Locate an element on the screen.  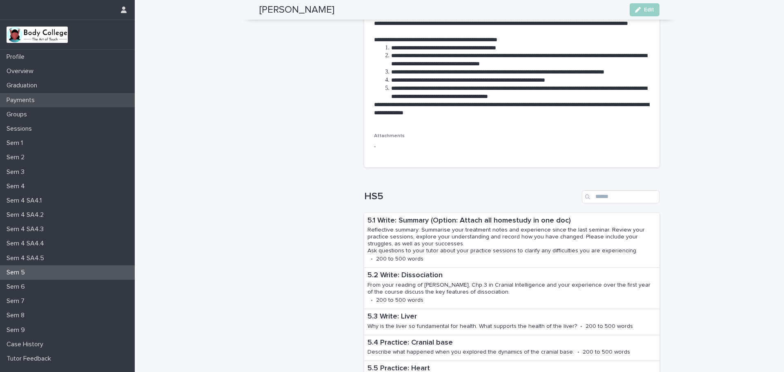
span: Edit is located at coordinates (649, 10).